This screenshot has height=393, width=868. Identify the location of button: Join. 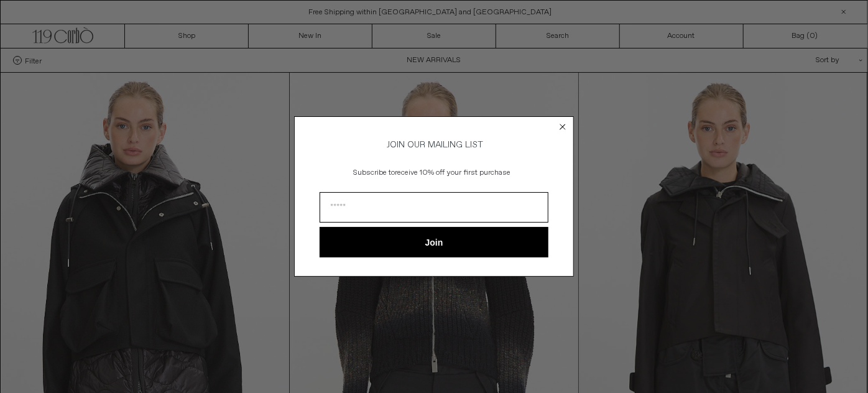
(434, 242).